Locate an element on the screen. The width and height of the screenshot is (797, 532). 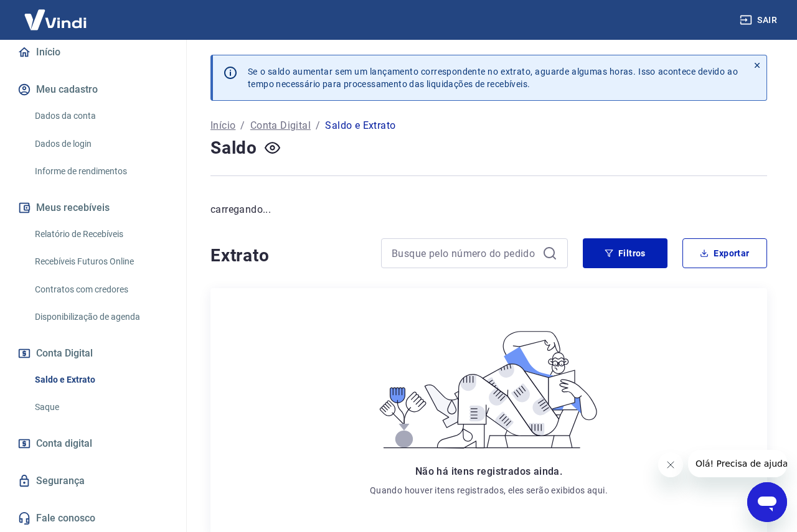
a: Relatório de Recebíveis is located at coordinates (100, 234).